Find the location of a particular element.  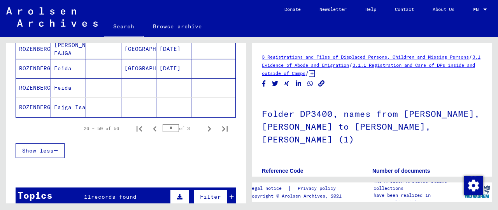

img: Arolsen_neg.svg is located at coordinates (52, 17).